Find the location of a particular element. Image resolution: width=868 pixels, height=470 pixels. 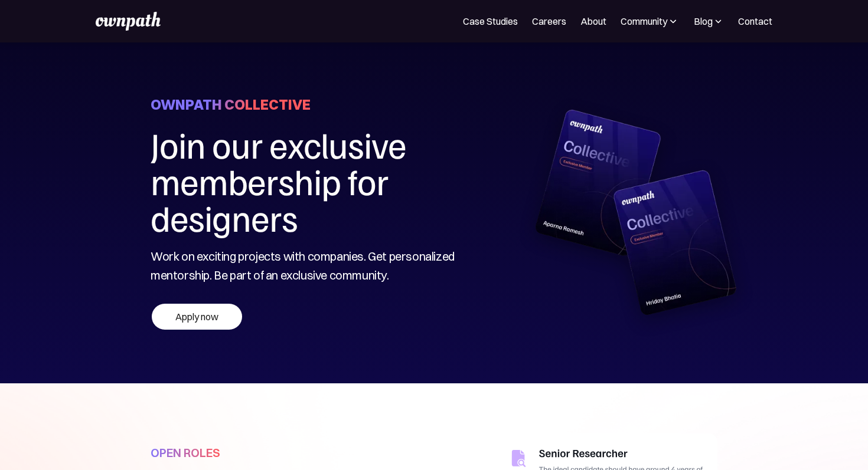

a: Case Studies is located at coordinates (490, 22).